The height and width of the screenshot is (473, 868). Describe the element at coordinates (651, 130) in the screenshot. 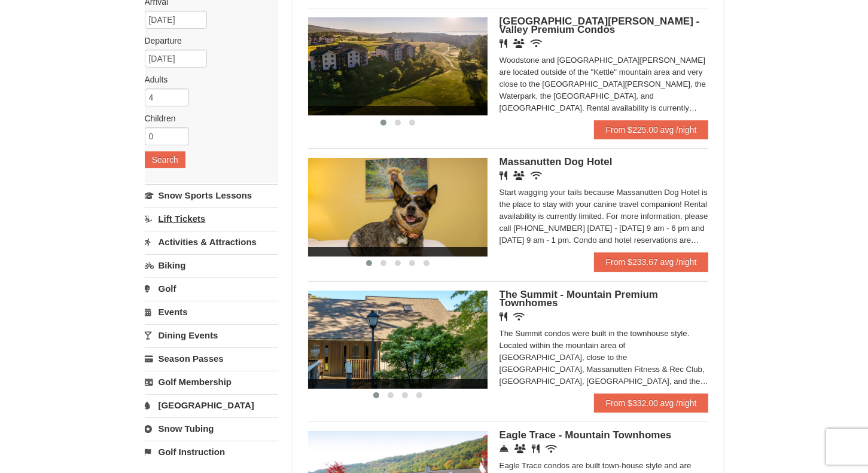

I see `a: From $225.00 avg /night` at that location.